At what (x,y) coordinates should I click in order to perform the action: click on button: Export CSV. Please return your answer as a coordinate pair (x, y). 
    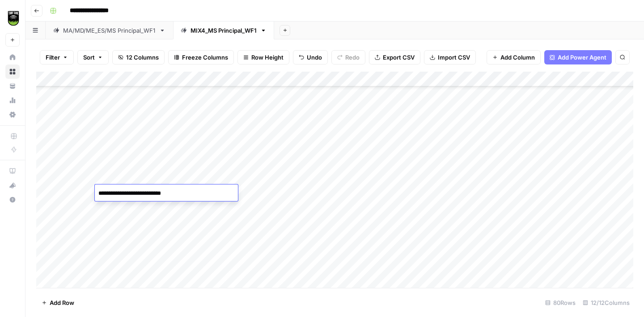
    Looking at the image, I should click on (395, 57).